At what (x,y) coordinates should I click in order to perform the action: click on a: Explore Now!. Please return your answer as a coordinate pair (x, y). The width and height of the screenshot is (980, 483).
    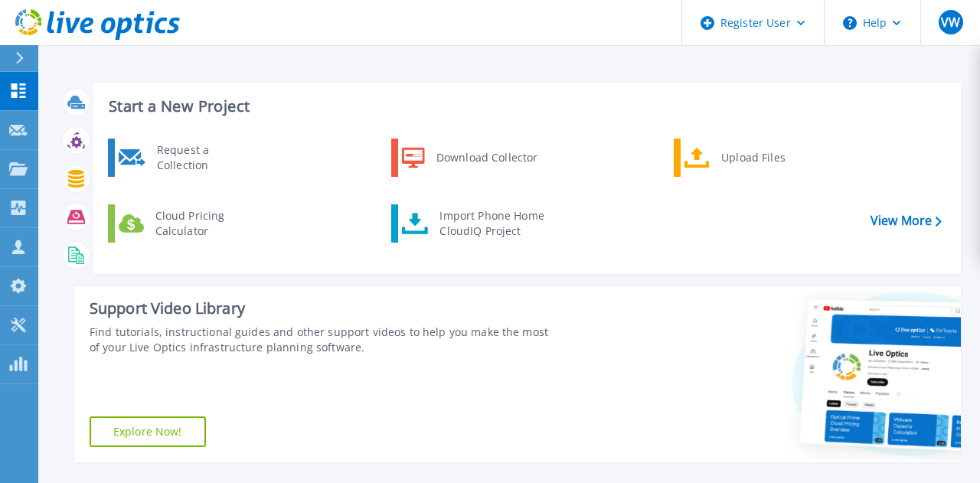
    Looking at the image, I should click on (147, 432).